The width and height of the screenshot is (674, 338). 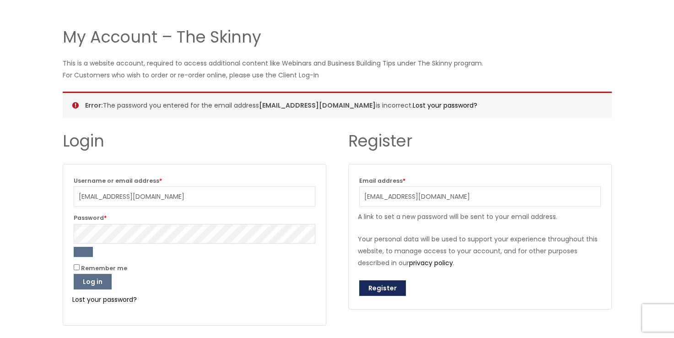 What do you see at coordinates (194, 180) in the screenshot?
I see `label: Username or email address` at bounding box center [194, 180].